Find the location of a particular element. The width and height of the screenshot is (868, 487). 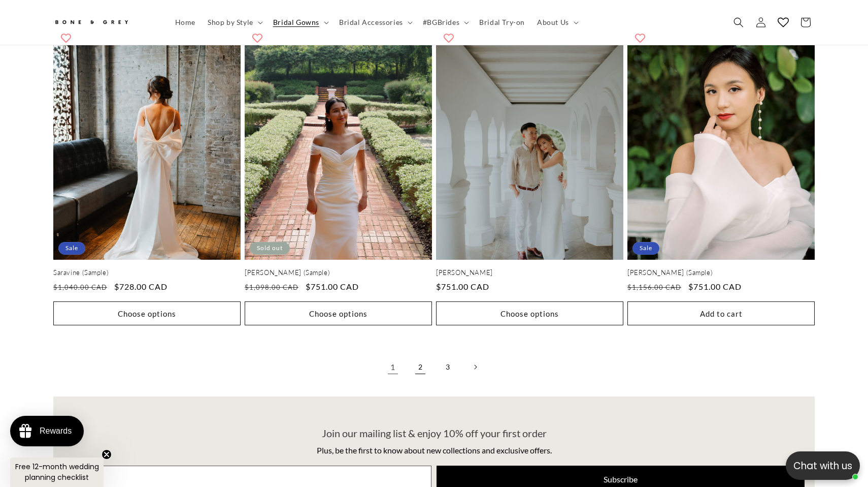

span: Shop by Style is located at coordinates (231, 22).